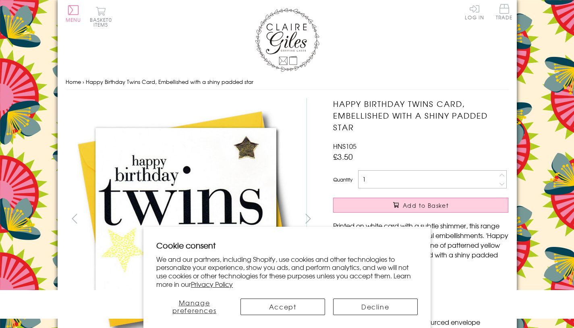 This screenshot has height=328, width=574. What do you see at coordinates (426, 205) in the screenshot?
I see `span: Add to Basket` at bounding box center [426, 205].